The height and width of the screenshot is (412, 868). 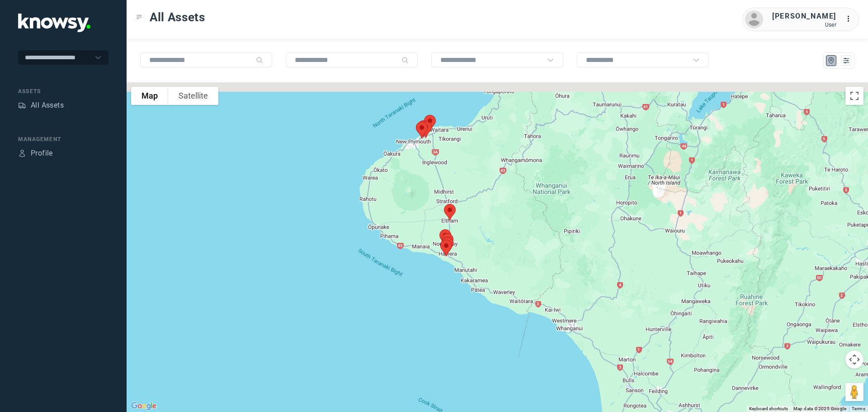 What do you see at coordinates (139, 17) in the screenshot?
I see `div: Toggle Menu` at bounding box center [139, 17].